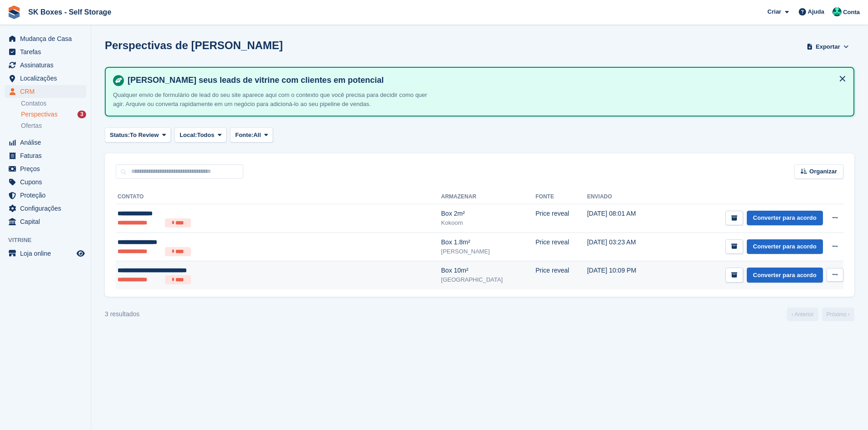  Describe the element at coordinates (82, 114) in the screenshot. I see `div: 3` at that location.